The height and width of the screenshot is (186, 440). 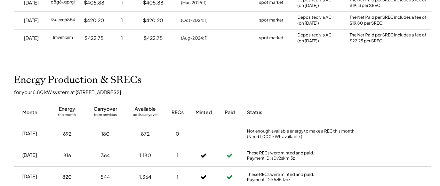 I want to click on div: The Net Paid per SREC includes a fee of $22.25 per SREC., so click(x=390, y=38).